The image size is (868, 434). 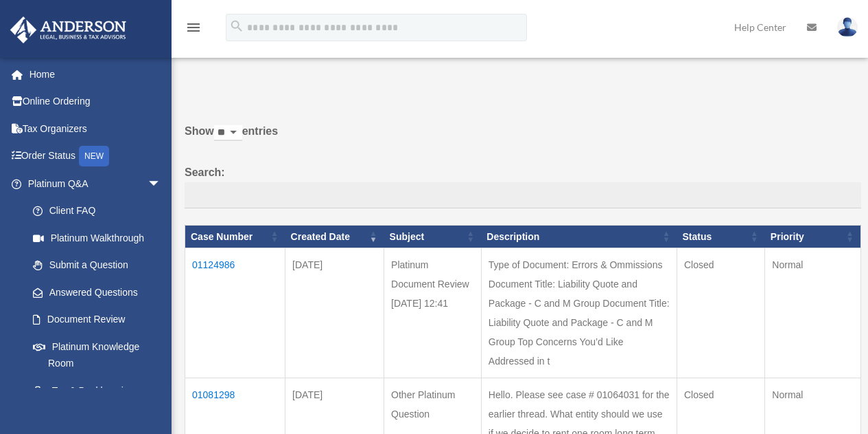 What do you see at coordinates (236, 313) in the screenshot?
I see `td: 01124986` at bounding box center [236, 313].